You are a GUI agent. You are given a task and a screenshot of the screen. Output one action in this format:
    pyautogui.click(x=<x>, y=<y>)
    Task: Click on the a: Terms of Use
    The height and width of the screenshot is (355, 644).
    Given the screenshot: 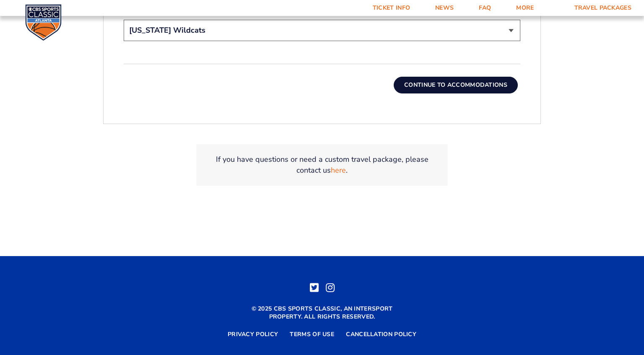 What is the action you would take?
    pyautogui.click(x=312, y=334)
    